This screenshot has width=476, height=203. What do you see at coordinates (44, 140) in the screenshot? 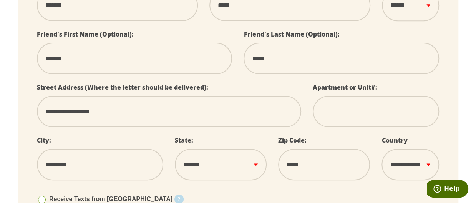
I see `label: City:` at bounding box center [44, 140].